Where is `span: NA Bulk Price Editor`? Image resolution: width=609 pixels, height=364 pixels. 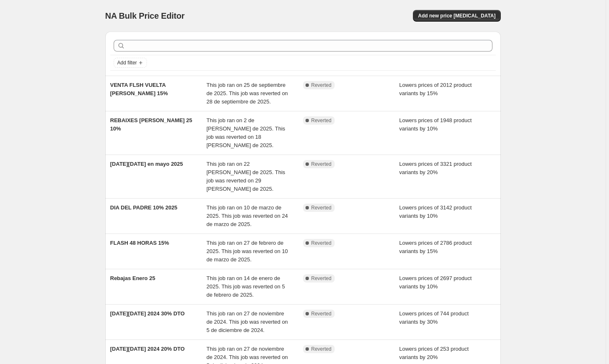 span: NA Bulk Price Editor is located at coordinates (145, 16).